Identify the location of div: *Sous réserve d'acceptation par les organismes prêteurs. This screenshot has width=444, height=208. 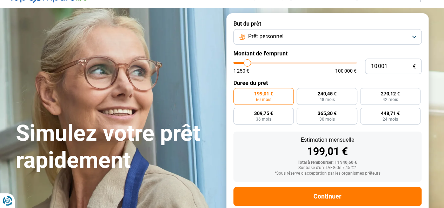
(328, 174).